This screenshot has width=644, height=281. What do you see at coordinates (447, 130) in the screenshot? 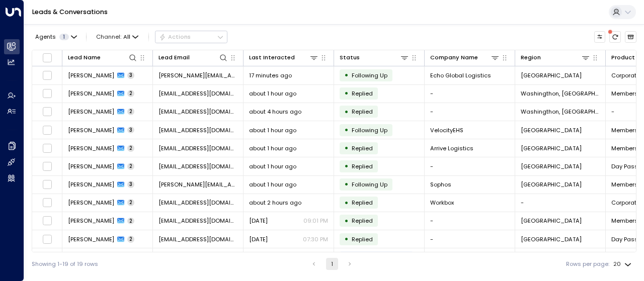
I see `span: VelocityEHS` at bounding box center [447, 130].